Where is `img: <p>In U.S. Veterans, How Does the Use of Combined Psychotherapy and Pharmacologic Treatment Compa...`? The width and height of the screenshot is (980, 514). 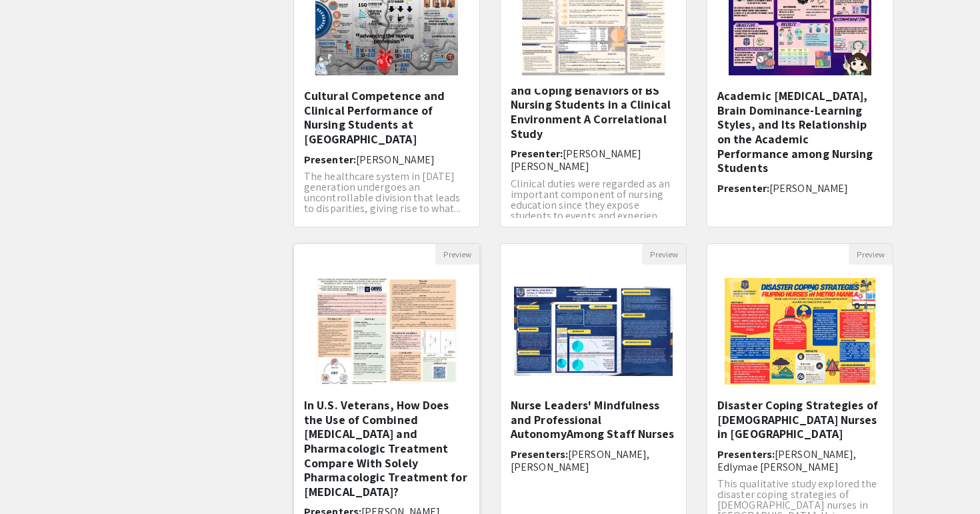
img: <p>In U.S. Veterans, How Does the Use of Combined Psychotherapy and Pharmacologic Treatment Compa... is located at coordinates (386, 331).